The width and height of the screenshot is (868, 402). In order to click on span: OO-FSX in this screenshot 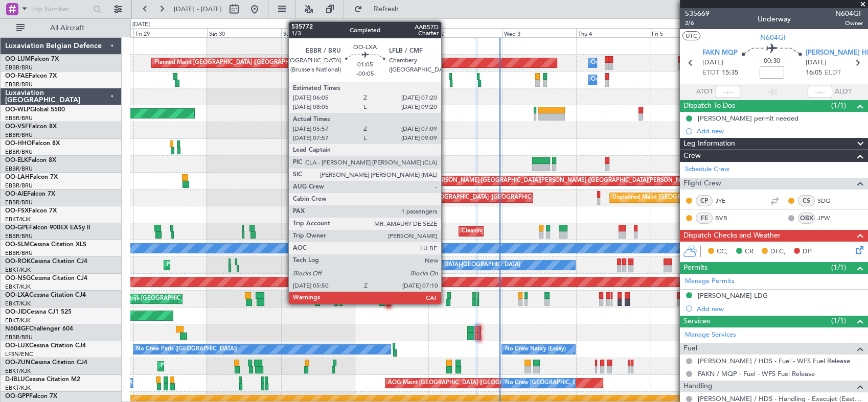, I will do `click(17, 211)`.